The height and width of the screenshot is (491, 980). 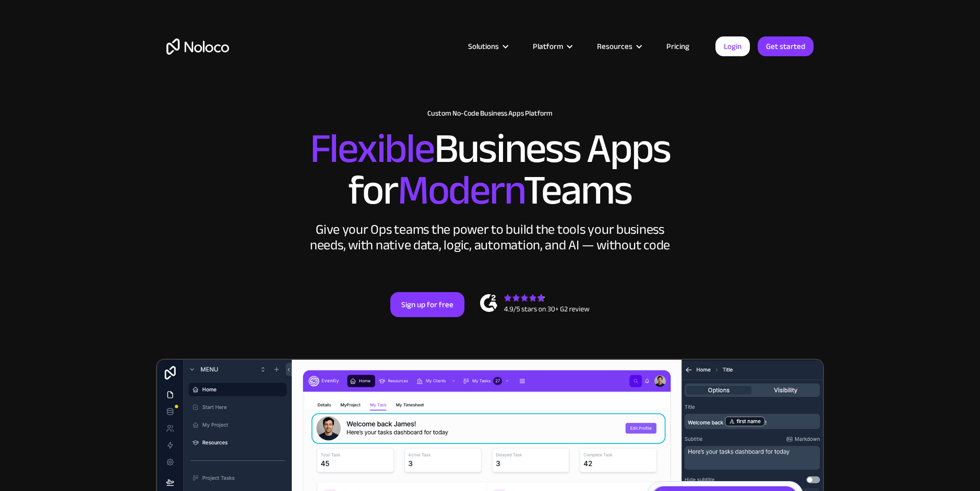 I want to click on a: Login, so click(x=733, y=47).